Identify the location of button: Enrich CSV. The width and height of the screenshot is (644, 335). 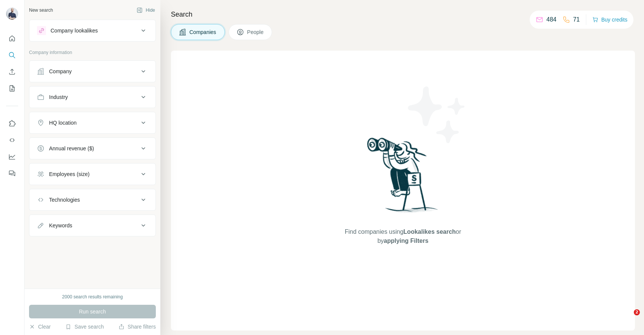
(12, 72).